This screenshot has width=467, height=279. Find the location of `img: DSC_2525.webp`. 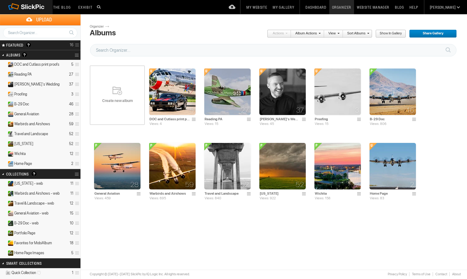

img: DSC_2525.webp is located at coordinates (283, 92).